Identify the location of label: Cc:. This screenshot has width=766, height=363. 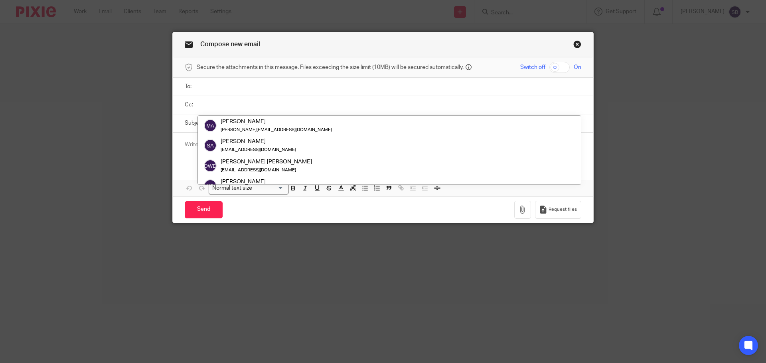
(189, 105).